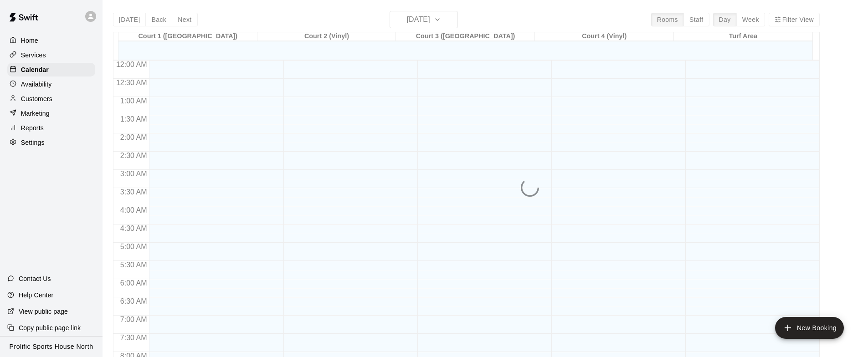 This screenshot has width=868, height=357. Describe the element at coordinates (33, 55) in the screenshot. I see `p: Services` at that location.